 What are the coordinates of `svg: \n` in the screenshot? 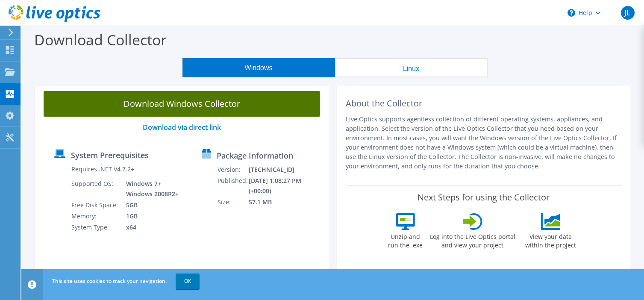 It's located at (571, 13).